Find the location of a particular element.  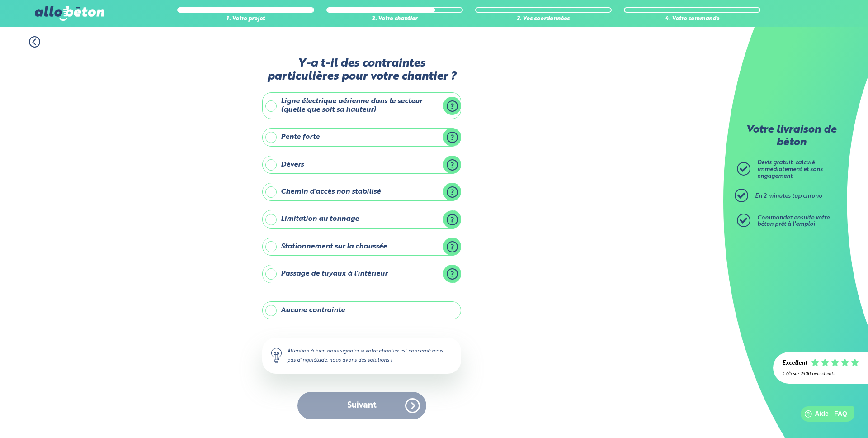

label: Aucune contrainte is located at coordinates (362, 311).